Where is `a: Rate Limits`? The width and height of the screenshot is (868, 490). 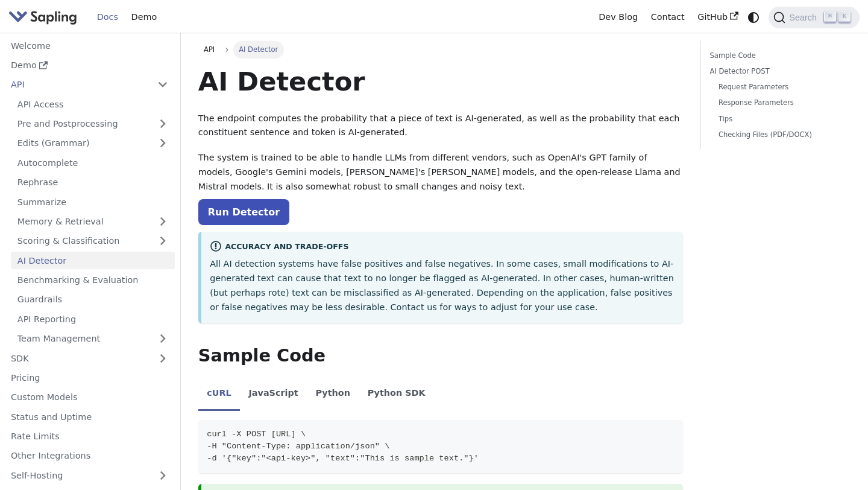
a: Rate Limits is located at coordinates (89, 436).